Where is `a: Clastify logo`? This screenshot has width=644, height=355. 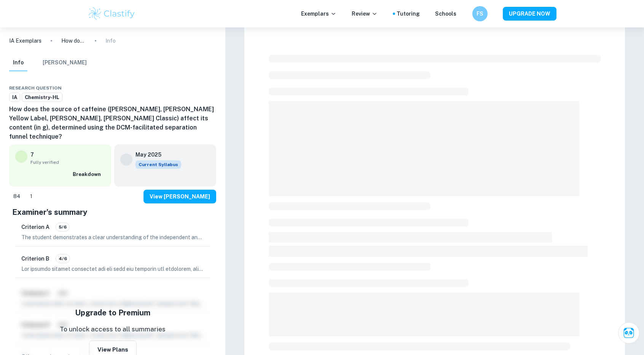 a: Clastify logo is located at coordinates (112, 14).